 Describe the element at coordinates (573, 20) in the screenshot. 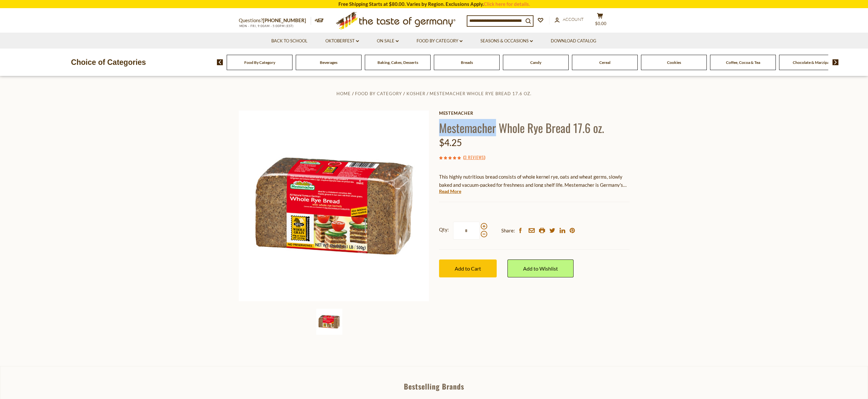

I see `span: Account` at that location.